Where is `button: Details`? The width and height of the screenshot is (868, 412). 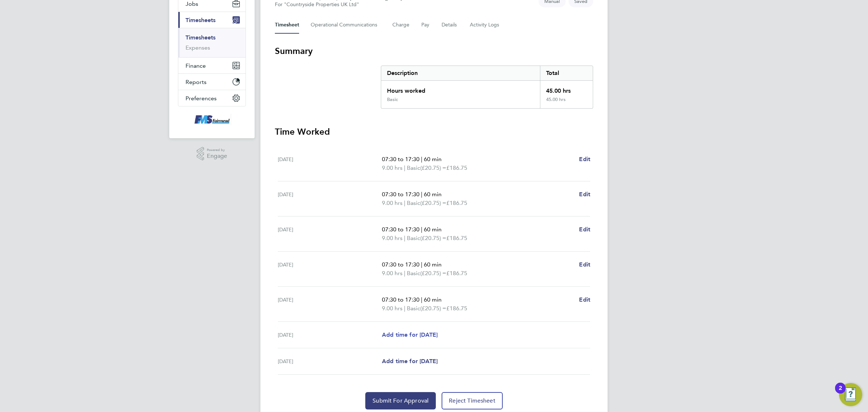
button: Details is located at coordinates (450, 25).